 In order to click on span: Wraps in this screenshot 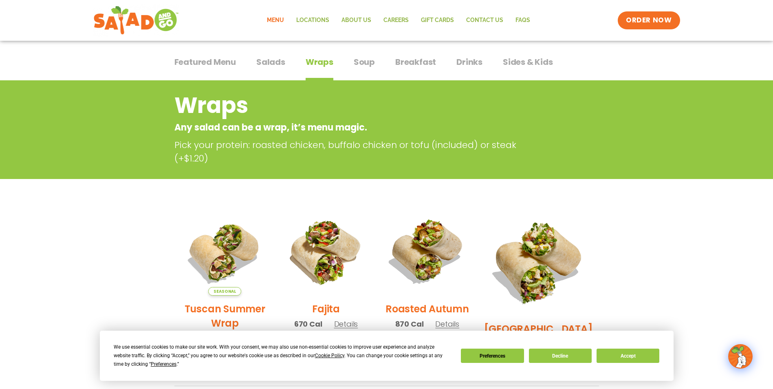, I will do `click(320, 62)`.